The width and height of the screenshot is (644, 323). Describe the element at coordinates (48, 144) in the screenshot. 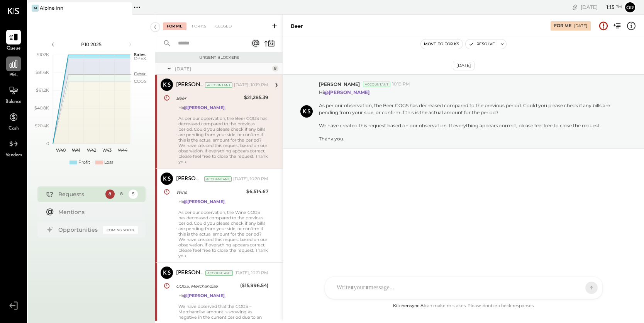

I see `text: 0` at that location.